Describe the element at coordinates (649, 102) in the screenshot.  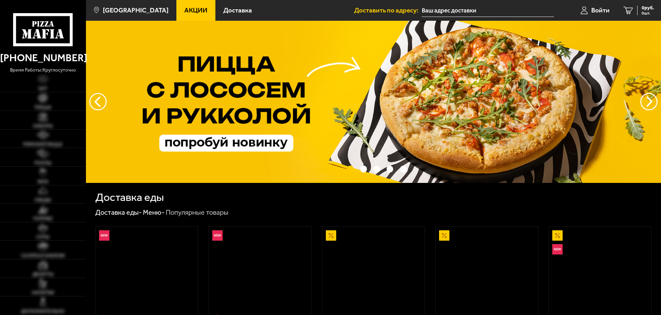
I see `button: предыдущий` at that location.